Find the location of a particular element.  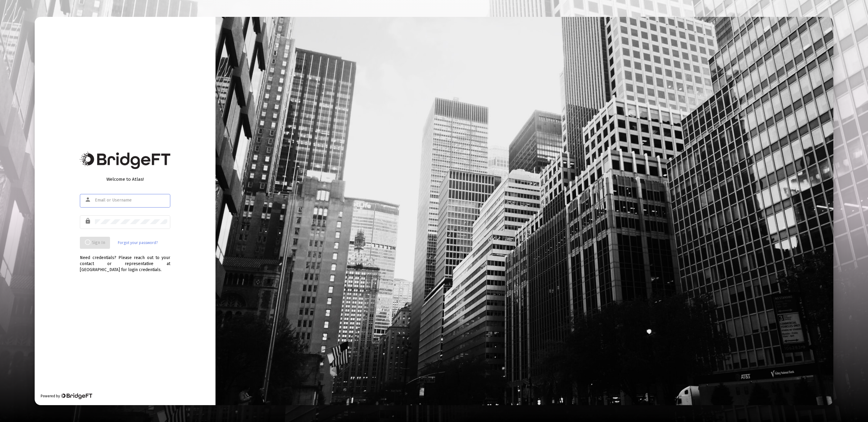

span: Sign In is located at coordinates (95, 243).